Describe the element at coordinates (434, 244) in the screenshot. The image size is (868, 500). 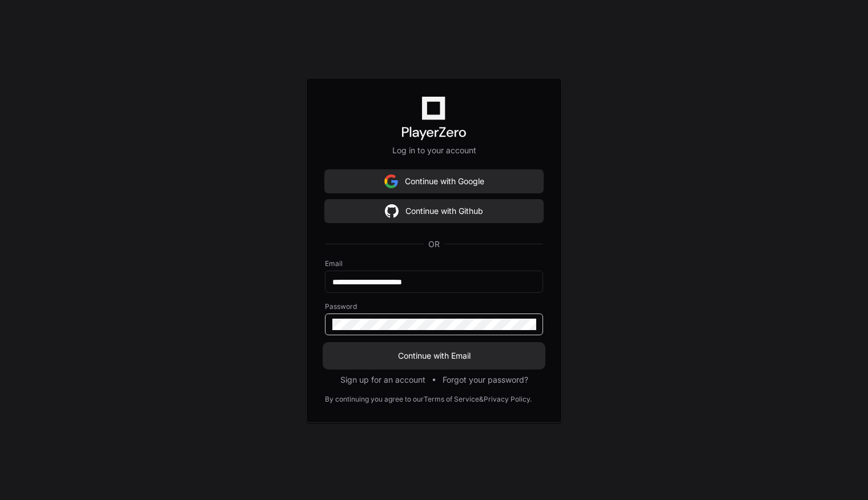
I see `span: OR` at that location.